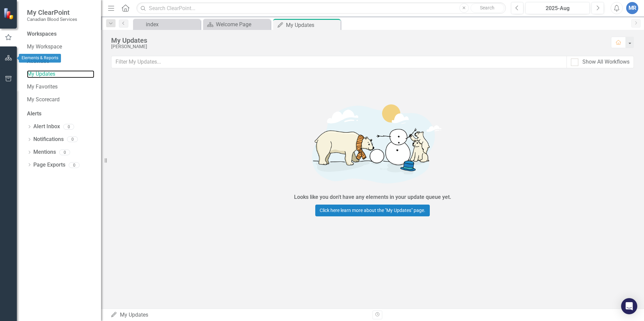  I want to click on div: Show All Workflows, so click(606, 62).